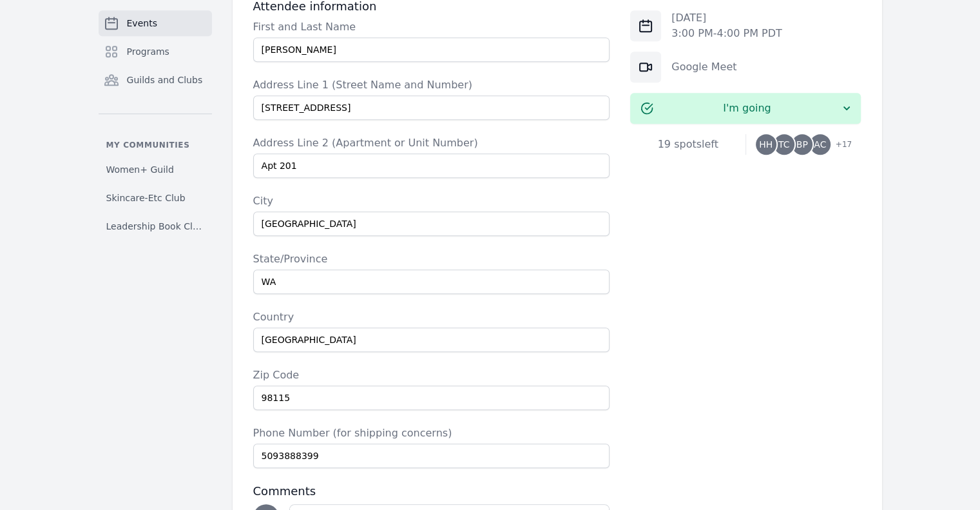 The image size is (980, 510). Describe the element at coordinates (156, 226) in the screenshot. I see `span: Leadership Book Club` at that location.